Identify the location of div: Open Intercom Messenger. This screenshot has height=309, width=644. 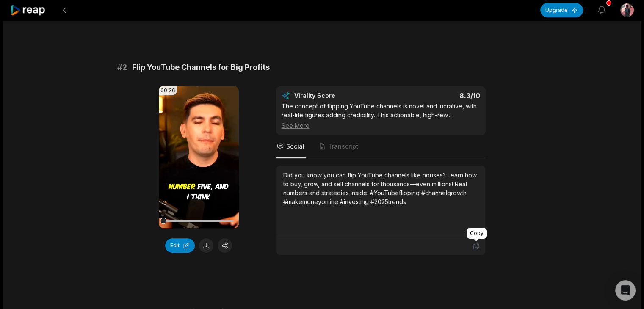
(625, 291).